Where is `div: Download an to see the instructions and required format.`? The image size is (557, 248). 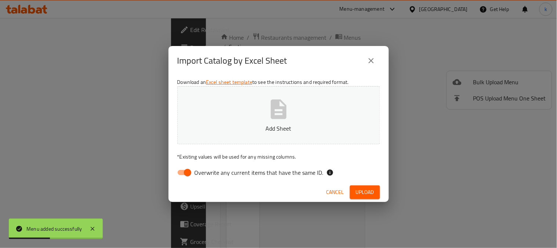 div: Download an to see the instructions and required format. is located at coordinates (279, 129).